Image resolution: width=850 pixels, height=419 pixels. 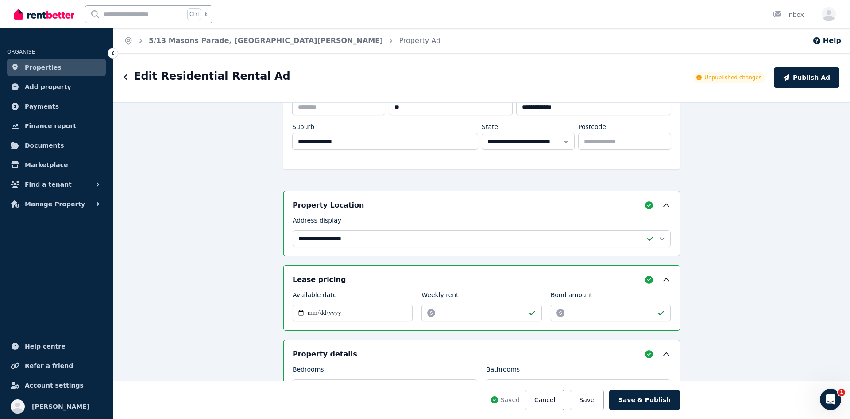 I want to click on span: Documents, so click(x=44, y=145).